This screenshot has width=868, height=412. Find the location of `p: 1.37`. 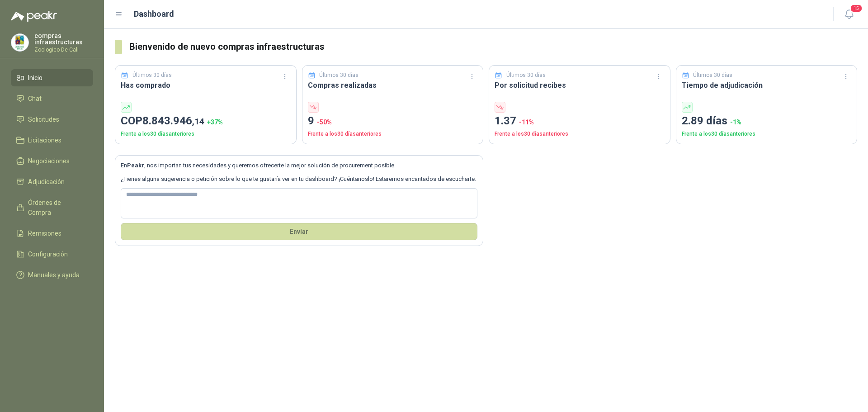

p: 1.37 is located at coordinates (579, 121).